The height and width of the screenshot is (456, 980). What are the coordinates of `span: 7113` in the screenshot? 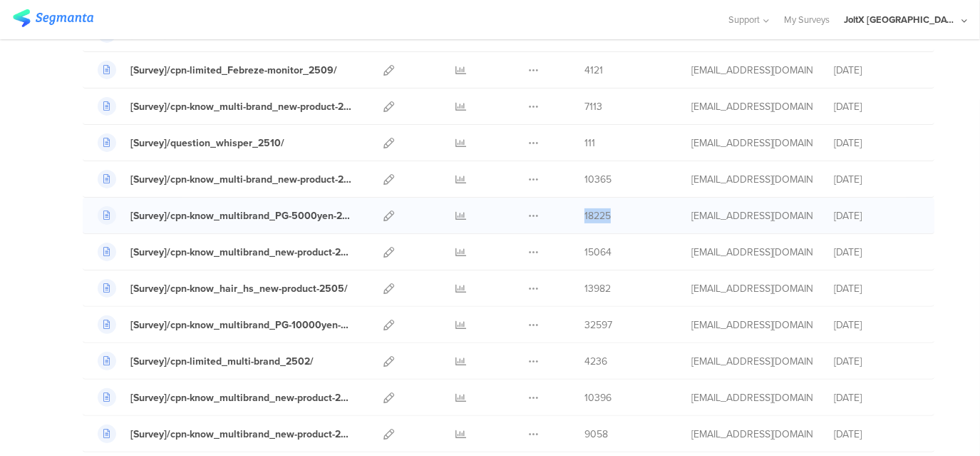 It's located at (593, 106).